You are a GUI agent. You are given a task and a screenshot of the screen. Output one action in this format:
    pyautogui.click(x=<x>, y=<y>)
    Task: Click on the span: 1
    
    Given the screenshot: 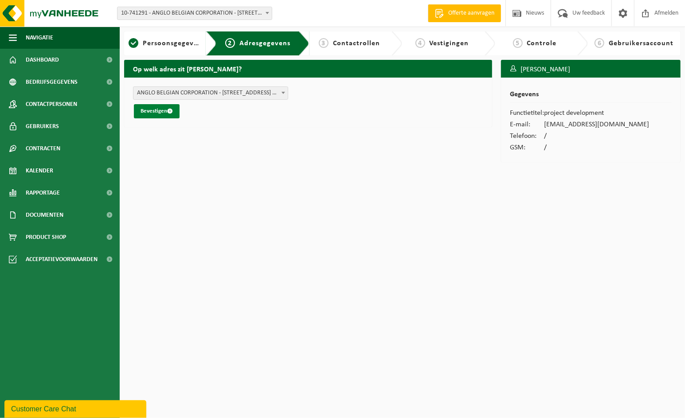 What is the action you would take?
    pyautogui.click(x=133, y=43)
    